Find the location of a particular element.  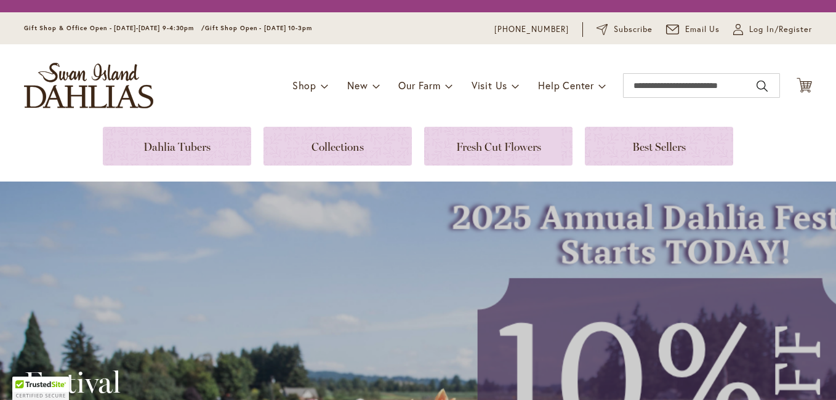

span: Email Us is located at coordinates (702, 30).